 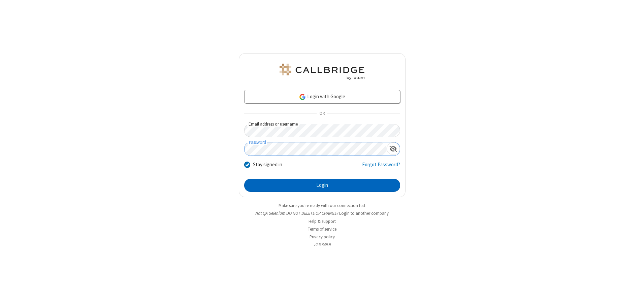 What do you see at coordinates (267, 165) in the screenshot?
I see `label: Stay signed in` at bounding box center [267, 165].